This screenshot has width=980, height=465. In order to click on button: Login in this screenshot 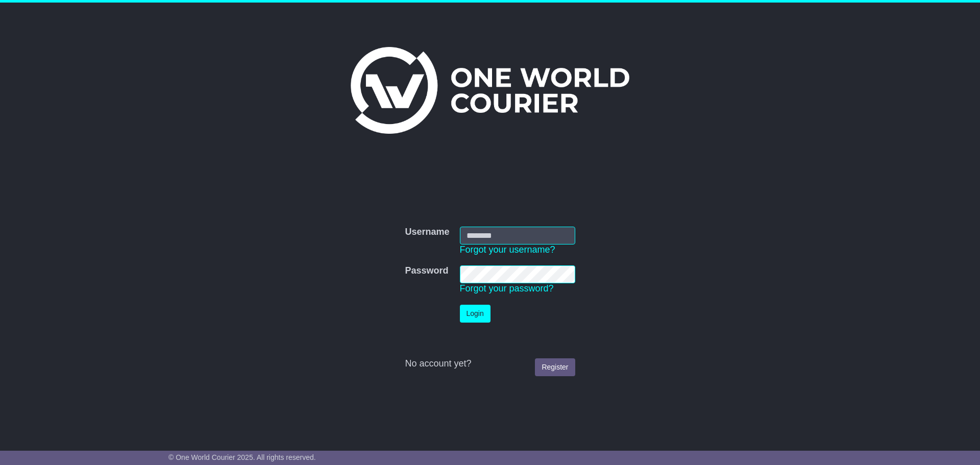, I will do `click(475, 313)`.